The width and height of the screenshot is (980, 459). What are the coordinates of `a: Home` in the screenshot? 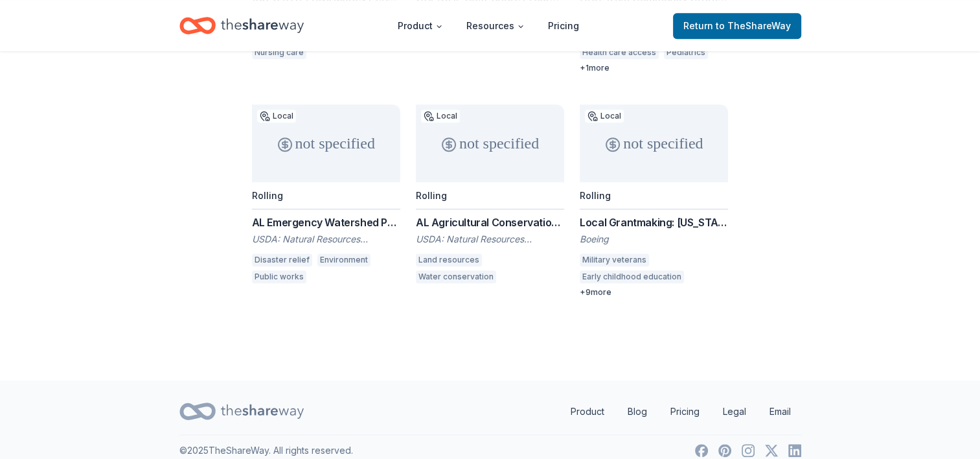 It's located at (242, 26).